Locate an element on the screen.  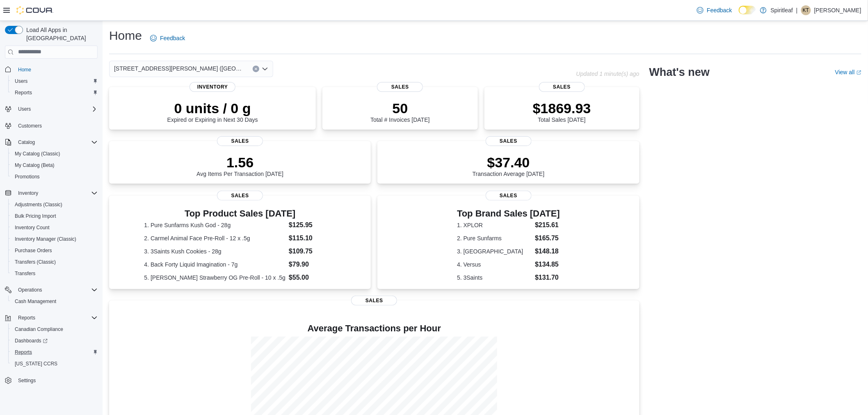
dd: $134.85 is located at coordinates (547, 264).